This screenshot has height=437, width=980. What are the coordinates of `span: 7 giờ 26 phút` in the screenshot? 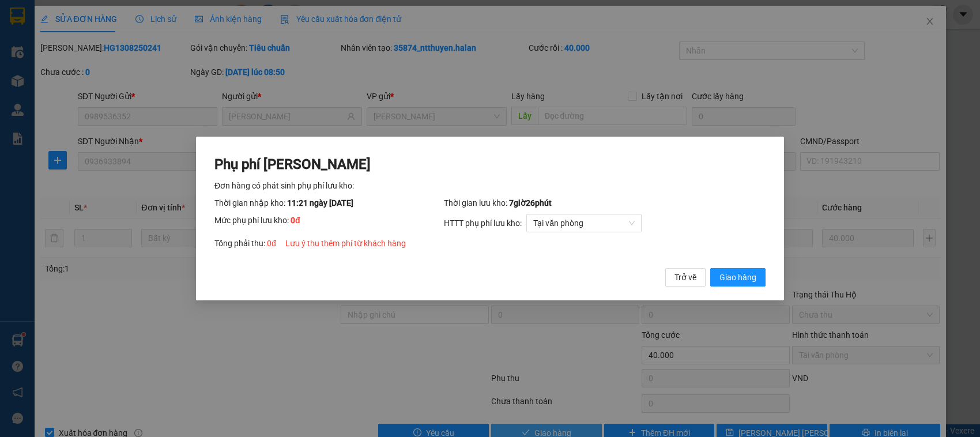 It's located at (530, 203).